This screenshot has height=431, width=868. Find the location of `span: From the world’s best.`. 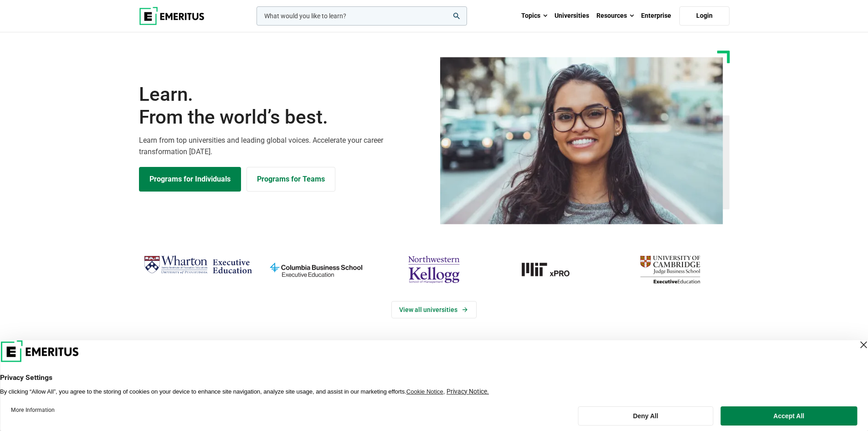

span: From the world’s best. is located at coordinates (284, 117).